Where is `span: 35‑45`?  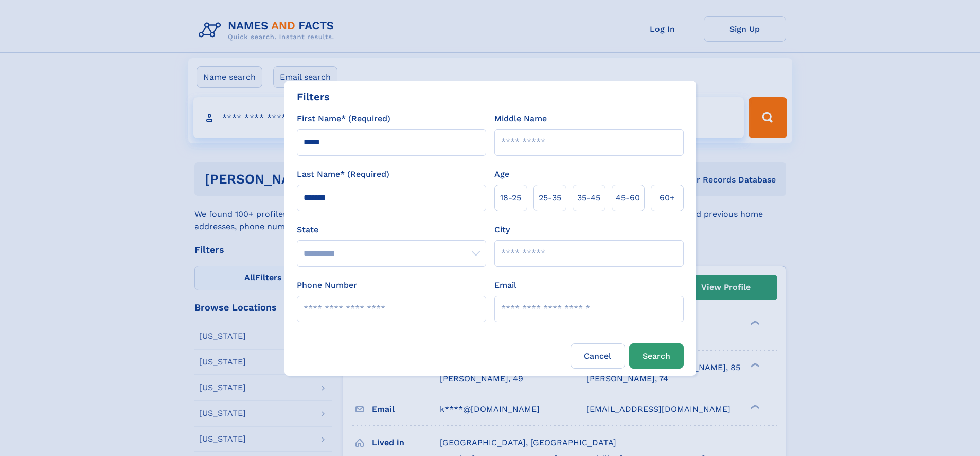 span: 35‑45 is located at coordinates (588, 198).